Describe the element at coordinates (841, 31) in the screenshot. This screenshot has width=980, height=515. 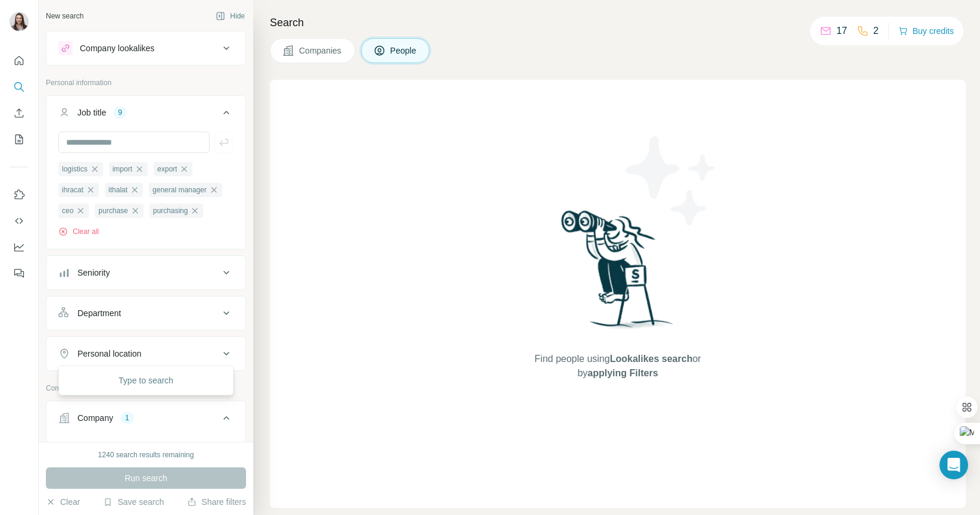
I see `p: 17` at that location.